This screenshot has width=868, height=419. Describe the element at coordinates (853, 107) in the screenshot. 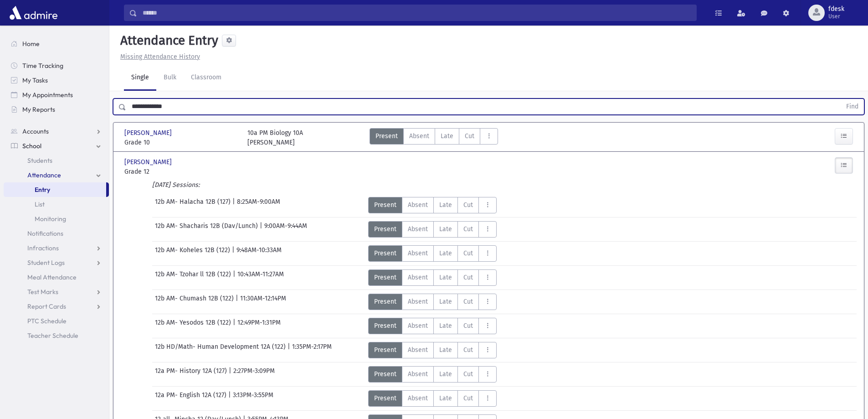

I see `button: Find` at that location.